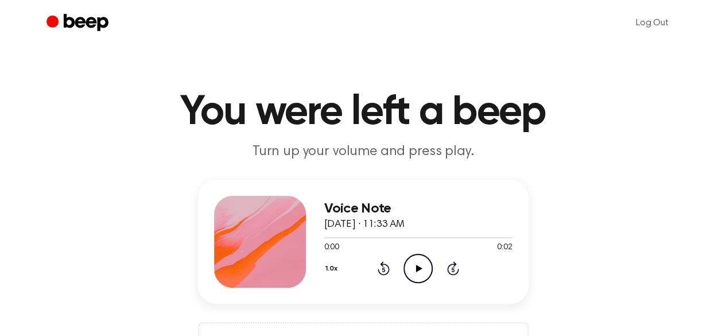 The image size is (726, 336). What do you see at coordinates (332, 247) in the screenshot?
I see `span: 0:00` at bounding box center [332, 247].